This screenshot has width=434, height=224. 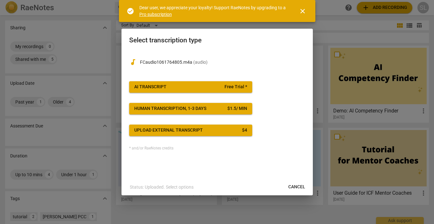 I want to click on div: Upload external transcript, so click(x=168, y=130).